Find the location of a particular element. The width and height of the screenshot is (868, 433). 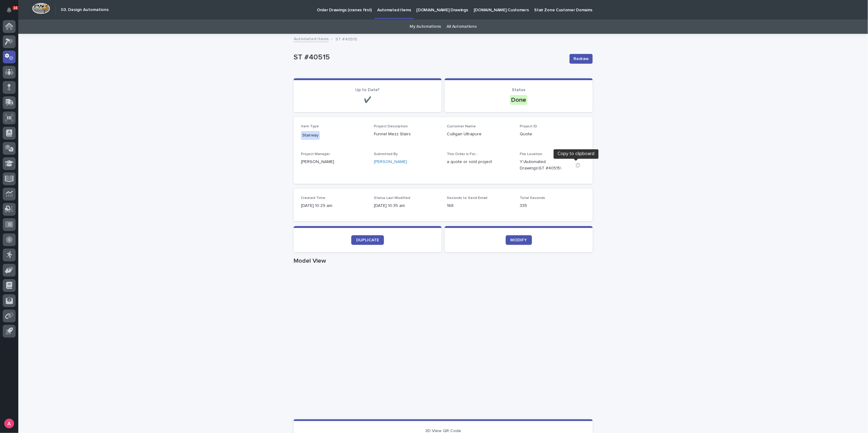

span: Total Seconds is located at coordinates (532, 198).